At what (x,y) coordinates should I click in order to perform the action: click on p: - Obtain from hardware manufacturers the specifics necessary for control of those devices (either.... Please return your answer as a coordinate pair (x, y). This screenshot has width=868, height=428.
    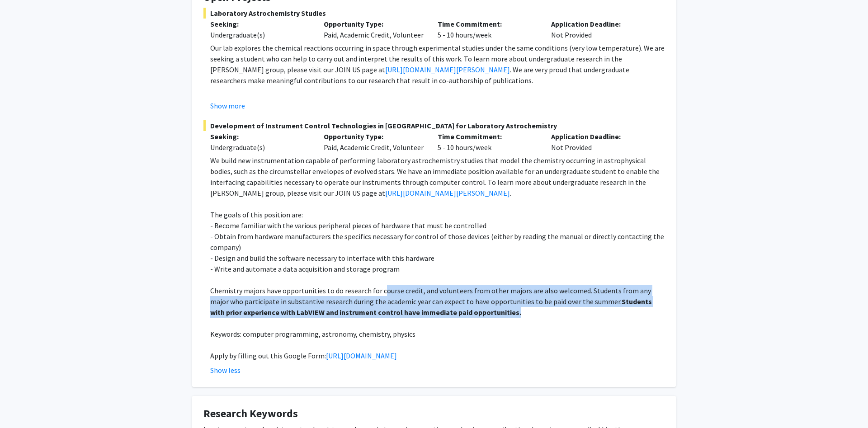
    Looking at the image, I should click on (437, 241).